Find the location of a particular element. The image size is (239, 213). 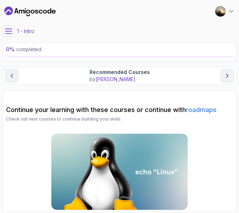

h2: Continue your learning with these courses or continue with is located at coordinates (119, 110).